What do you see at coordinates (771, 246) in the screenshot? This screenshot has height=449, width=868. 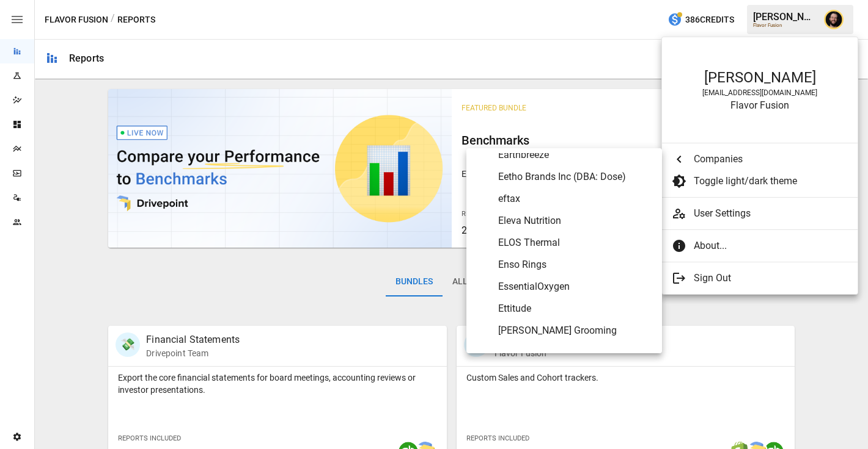 I see `span: About...` at bounding box center [771, 246].